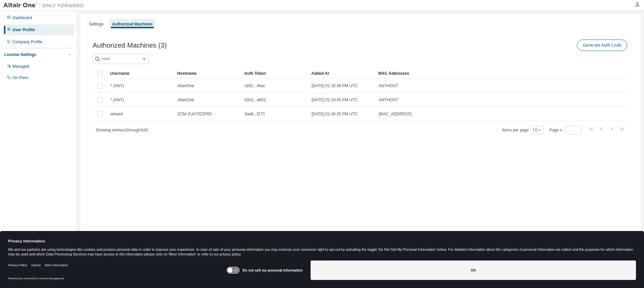  I want to click on div: Username, so click(141, 74).